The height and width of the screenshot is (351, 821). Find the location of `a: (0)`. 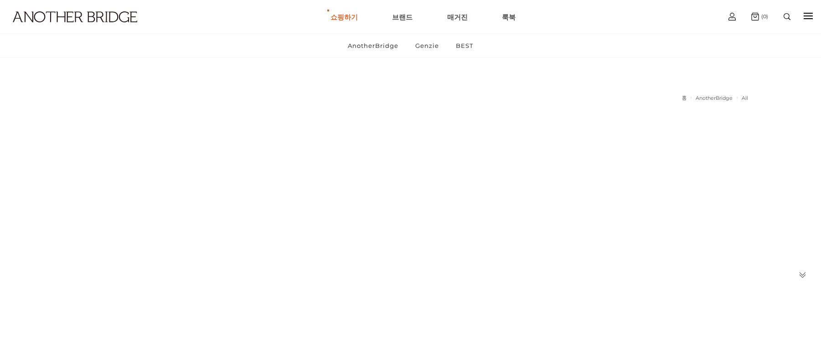

a: (0) is located at coordinates (759, 16).